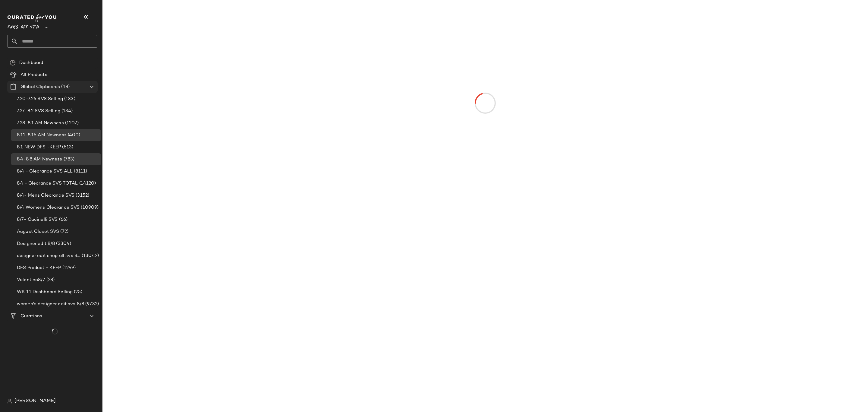  Describe the element at coordinates (47, 184) in the screenshot. I see `span: 8.4 - Clearance SVS TOTAL` at that location.